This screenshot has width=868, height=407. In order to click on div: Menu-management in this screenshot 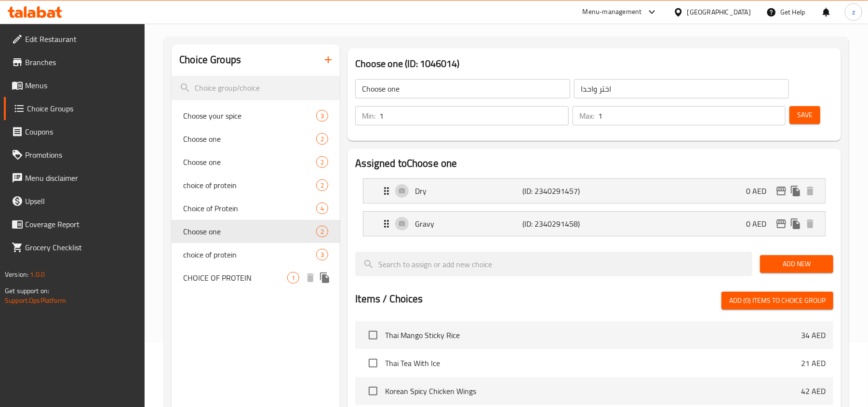, I will do `click(611, 12)`.